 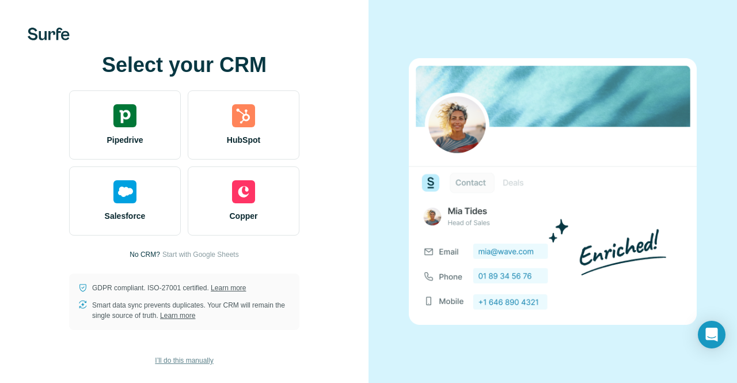 I want to click on h1: Select your CRM, so click(x=184, y=65).